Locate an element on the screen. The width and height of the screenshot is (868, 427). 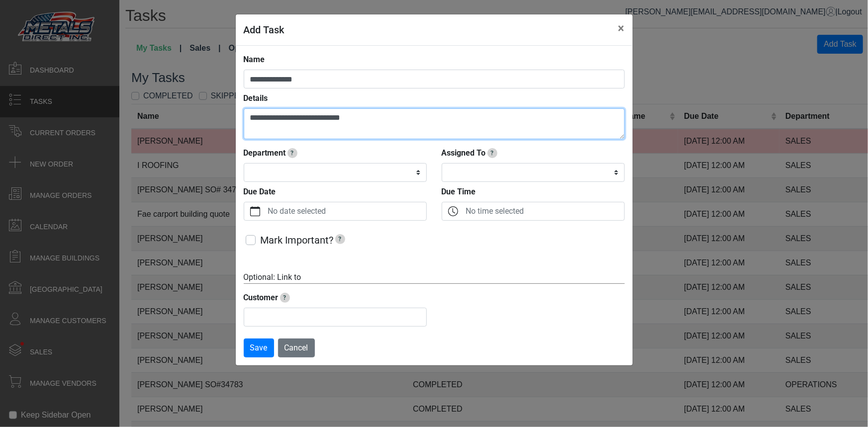
button: clock is located at coordinates (453, 211).